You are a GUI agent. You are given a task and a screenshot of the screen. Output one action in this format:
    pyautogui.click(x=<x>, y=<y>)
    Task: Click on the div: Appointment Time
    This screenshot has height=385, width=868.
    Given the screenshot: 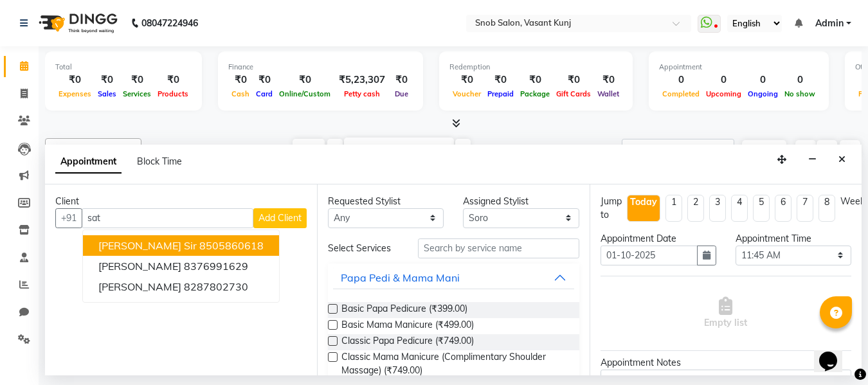 What is the action you would take?
    pyautogui.click(x=793, y=238)
    